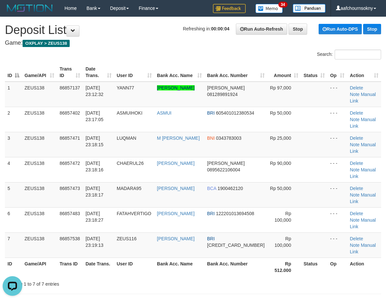  I want to click on span: ZEUS116, so click(127, 239).